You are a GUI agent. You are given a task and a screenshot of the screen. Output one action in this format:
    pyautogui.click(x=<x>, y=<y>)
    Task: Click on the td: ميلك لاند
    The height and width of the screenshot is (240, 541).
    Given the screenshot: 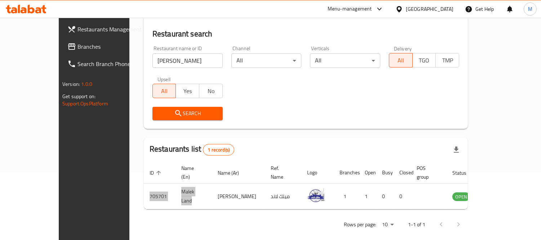 What is the action you would take?
    pyautogui.click(x=283, y=196)
    